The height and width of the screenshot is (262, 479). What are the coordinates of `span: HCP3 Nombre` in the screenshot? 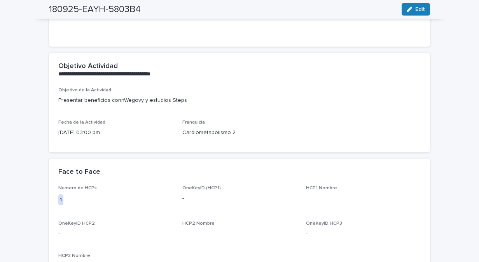 It's located at (74, 256).